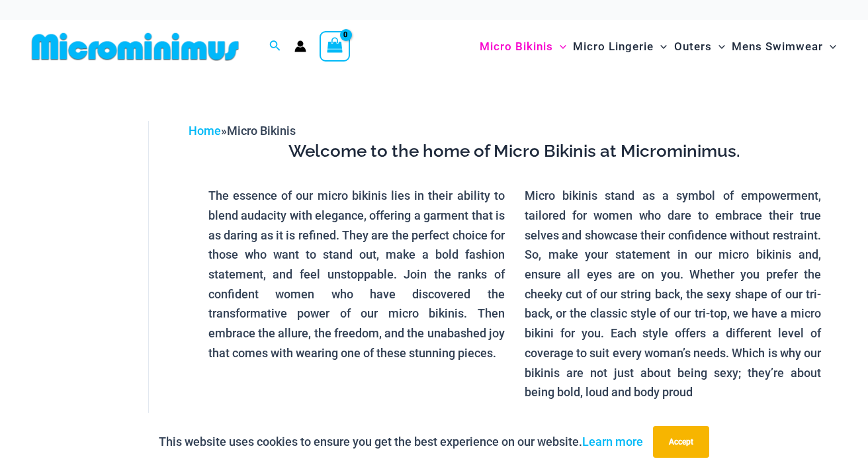  Describe the element at coordinates (693, 47) in the screenshot. I see `span: Outers` at that location.